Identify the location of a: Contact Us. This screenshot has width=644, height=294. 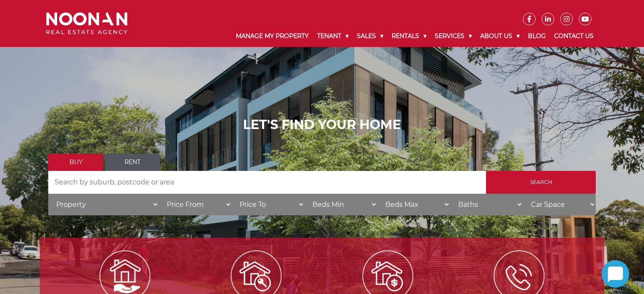
(574, 36).